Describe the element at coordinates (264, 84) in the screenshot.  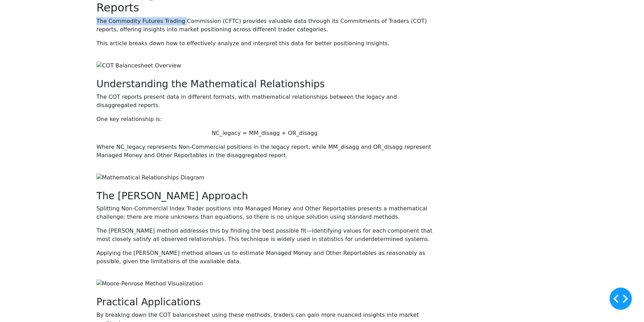
I see `h3: Understanding the Mathematical Relationships` at that location.